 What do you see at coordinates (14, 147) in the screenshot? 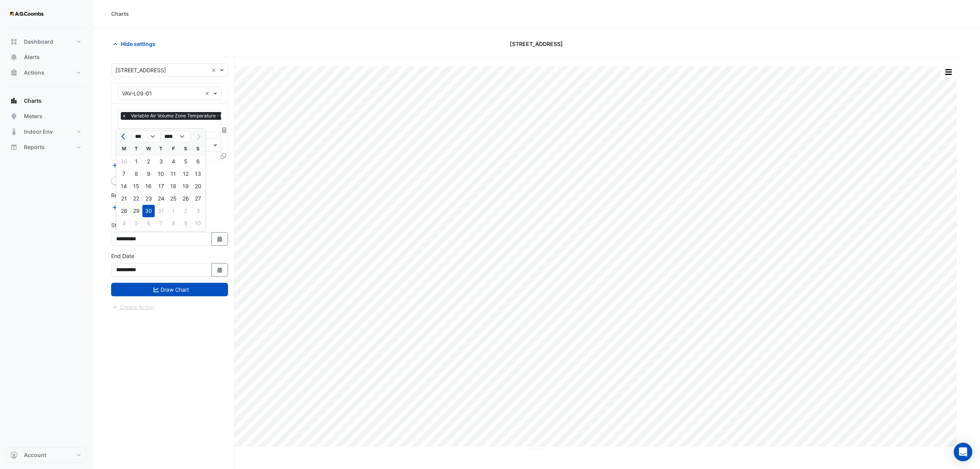
I see `app-icon: Reports` at bounding box center [14, 147].